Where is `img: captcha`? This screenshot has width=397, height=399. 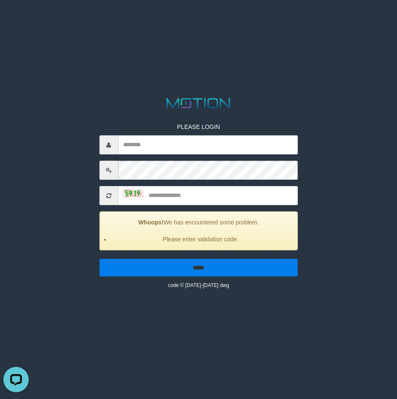
img: captcha is located at coordinates (133, 193).